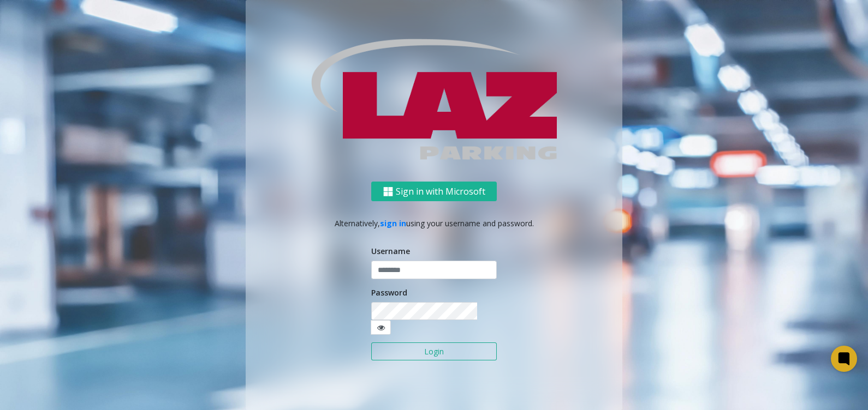 This screenshot has height=410, width=868. Describe the element at coordinates (390, 251) in the screenshot. I see `label: Username` at that location.